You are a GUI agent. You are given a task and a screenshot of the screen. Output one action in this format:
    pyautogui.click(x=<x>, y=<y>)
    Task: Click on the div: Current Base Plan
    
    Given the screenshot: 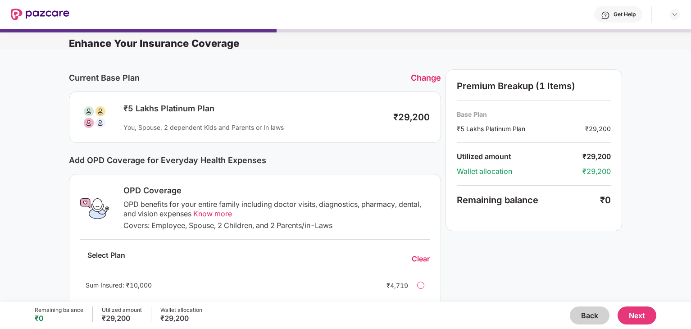 What is the action you would take?
    pyautogui.click(x=240, y=77)
    